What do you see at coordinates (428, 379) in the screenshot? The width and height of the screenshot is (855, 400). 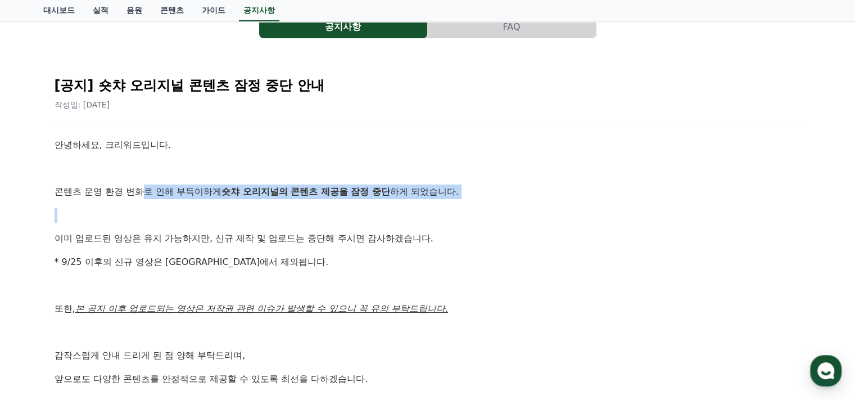 I see `p: 앞으로도 다양한 콘텐츠를 안정적으로 제공할 수 있도록 최선을 다하겠습니다.` at bounding box center [428, 379].